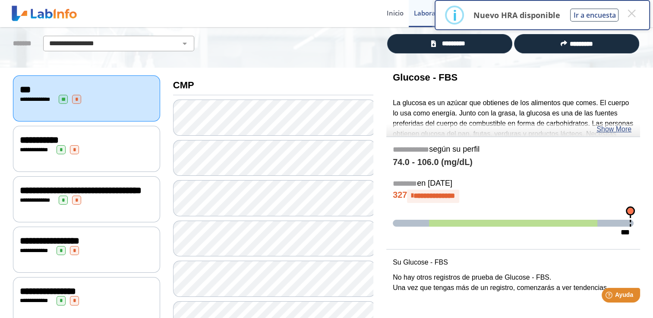 The image size is (653, 318). Describe the element at coordinates (594, 15) in the screenshot. I see `button: Ir a encuesta` at that location.